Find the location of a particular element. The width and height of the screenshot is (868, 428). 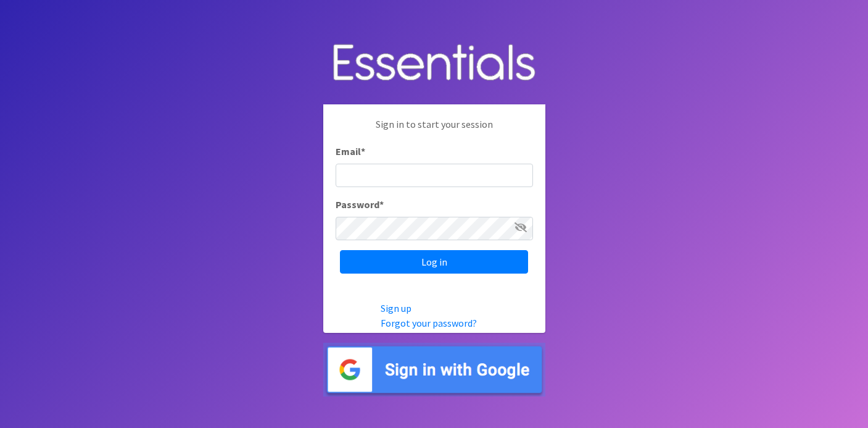

a: Sign up is located at coordinates (396, 308).